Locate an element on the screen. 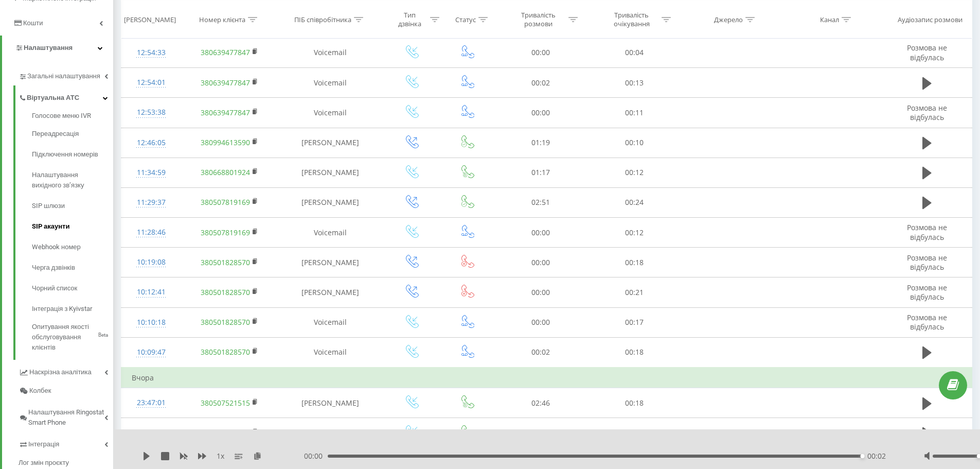 Image resolution: width=980 pixels, height=469 pixels. div: 10:10:18 is located at coordinates (151, 323).